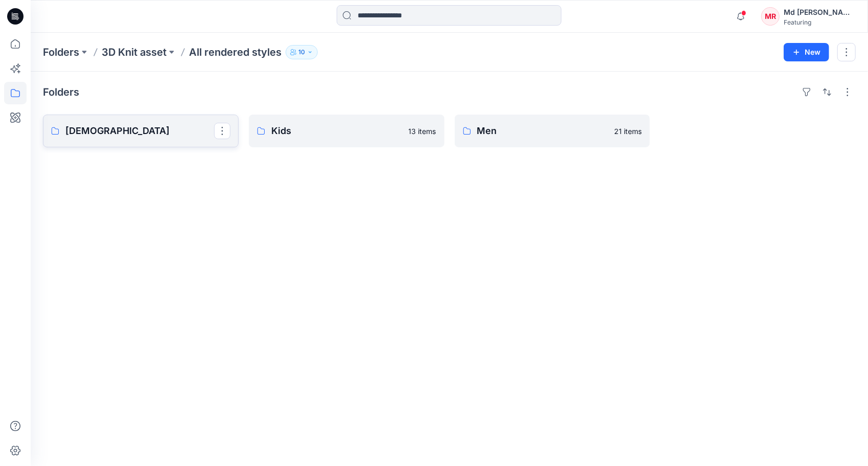  I want to click on button: 10, so click(301, 52).